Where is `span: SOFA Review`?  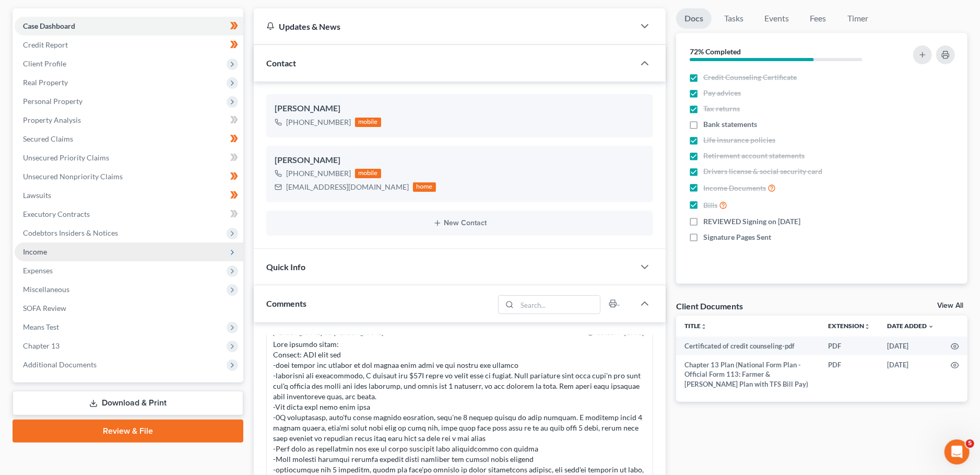 span: SOFA Review is located at coordinates (44, 308).